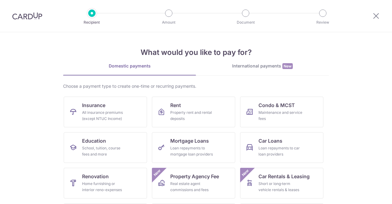 The height and width of the screenshot is (204, 392). Describe the element at coordinates (105, 183) in the screenshot. I see `a: RenovationHome furnishing or interior reno-expenses` at that location.